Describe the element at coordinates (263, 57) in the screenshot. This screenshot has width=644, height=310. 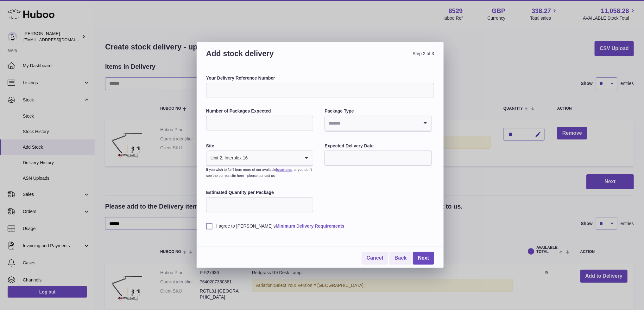
I see `h3: Add stock delivery` at that location.